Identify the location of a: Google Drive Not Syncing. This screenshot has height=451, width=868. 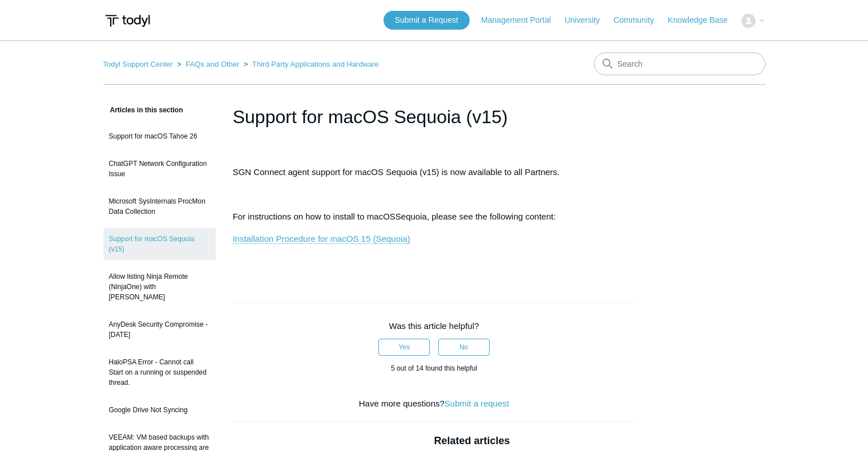
(159, 410).